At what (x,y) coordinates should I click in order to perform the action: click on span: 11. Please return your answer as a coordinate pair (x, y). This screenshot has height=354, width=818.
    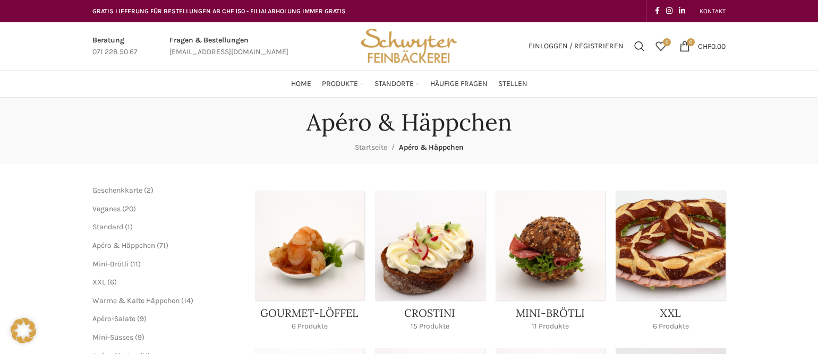
    Looking at the image, I should click on (135, 264).